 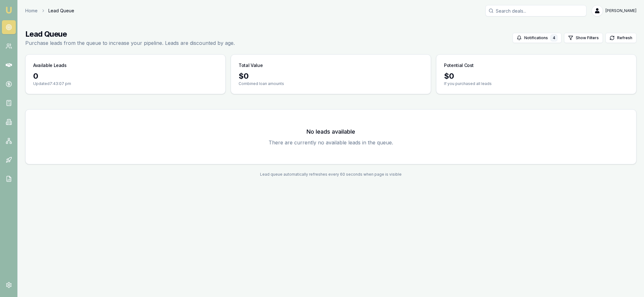 I want to click on a: Home, so click(x=32, y=11).